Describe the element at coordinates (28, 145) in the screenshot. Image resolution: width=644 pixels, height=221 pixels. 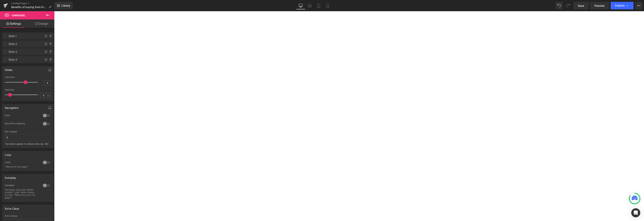
I see `div: Transition speed. in miliseconds. Eg: 300` at that location.